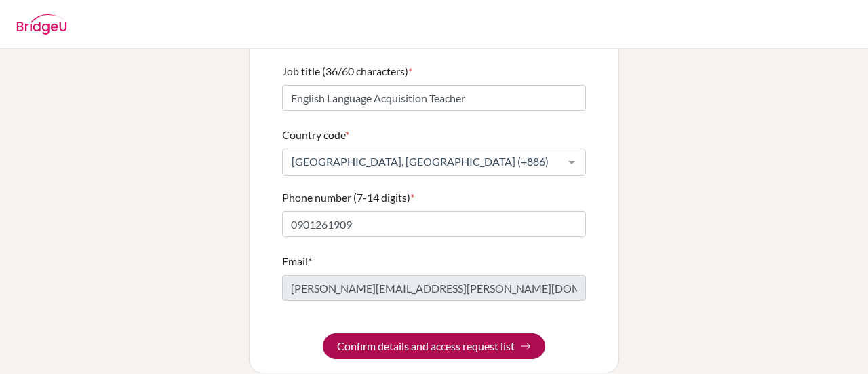 The width and height of the screenshot is (868, 374). What do you see at coordinates (347, 71) in the screenshot?
I see `label: Job title (36/60 characters)` at bounding box center [347, 71].